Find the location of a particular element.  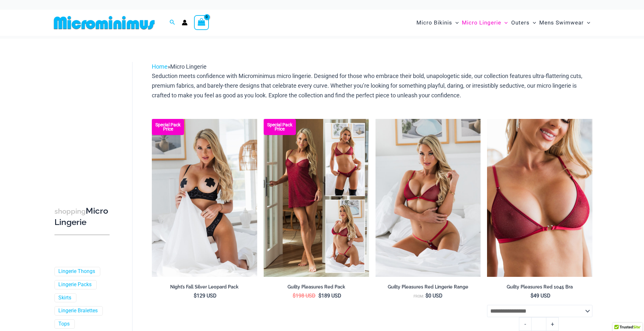

a: OutersMenu ToggleMenu Toggle is located at coordinates (523, 23).